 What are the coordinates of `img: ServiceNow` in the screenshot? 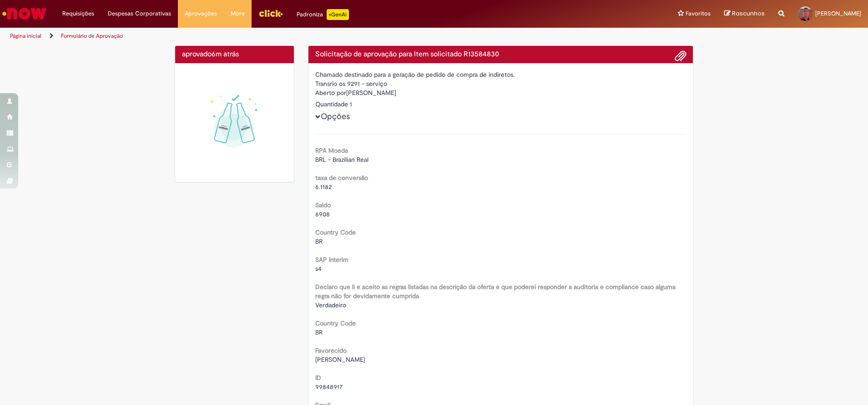 It's located at (24, 14).